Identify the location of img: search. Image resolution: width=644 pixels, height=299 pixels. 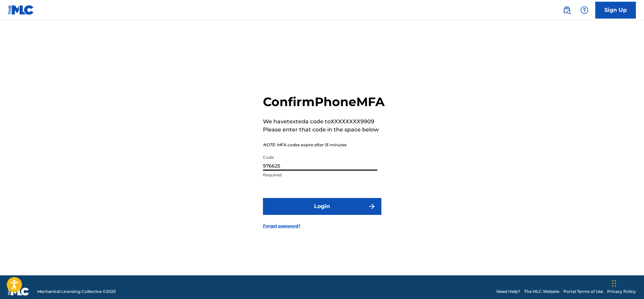
(567, 10).